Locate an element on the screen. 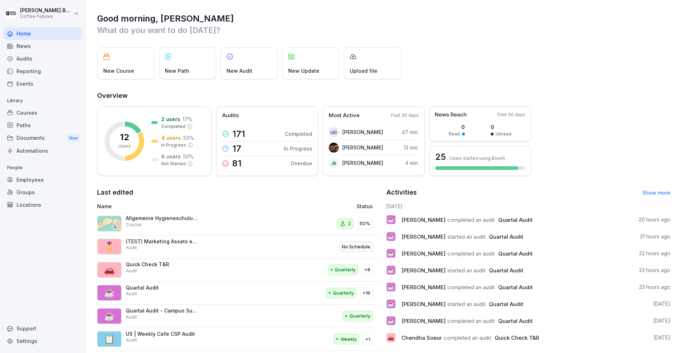  a: Settings is located at coordinates (43, 341).